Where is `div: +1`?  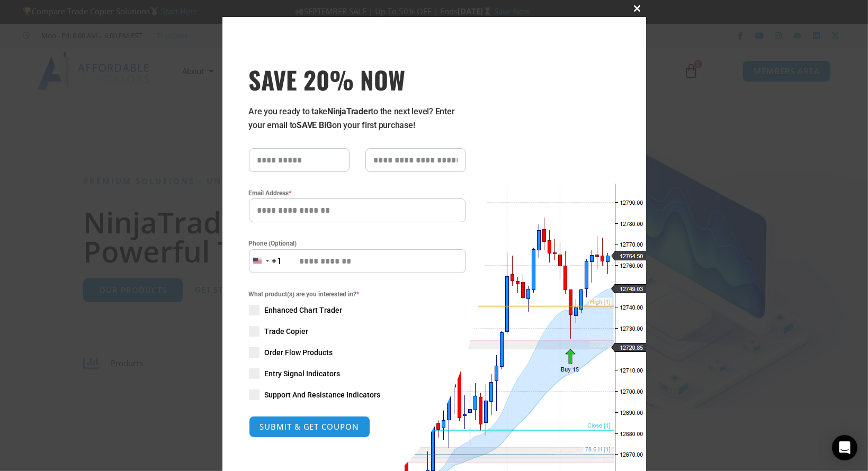 div: +1 is located at coordinates (278, 262).